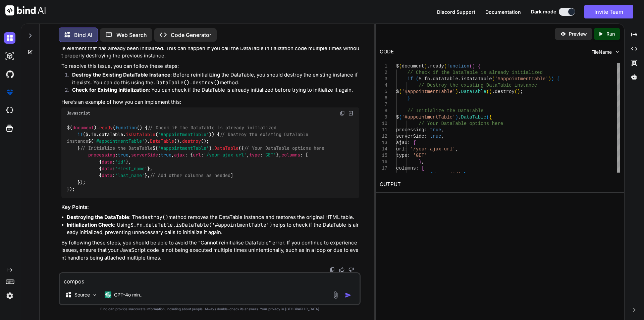 The image size is (644, 320). What do you see at coordinates (196, 158) in the screenshot?
I see `code: $( ). ( ( ) { ($.fn. . ( )) { $( ). (). (); } $( ). ({ : , : , : { : , : }, : [ { : }, { : }, { :...` at bounding box center [196, 158].